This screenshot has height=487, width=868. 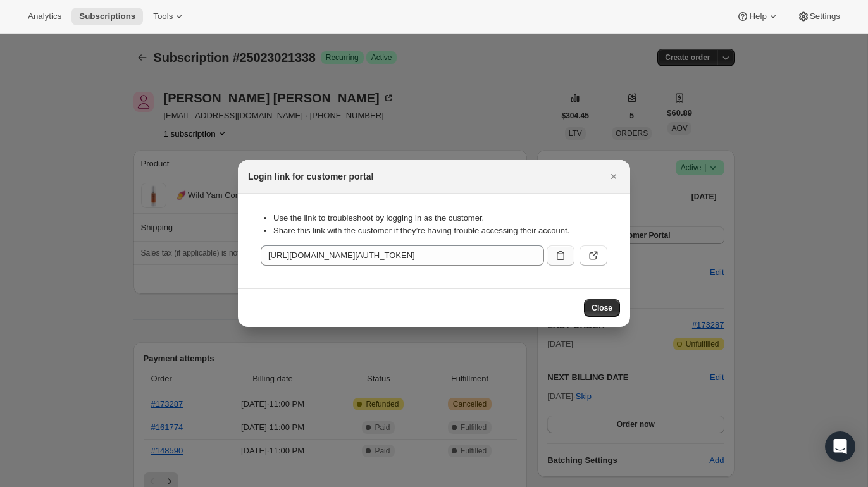 What do you see at coordinates (163, 16) in the screenshot?
I see `span: Tools` at bounding box center [163, 16].